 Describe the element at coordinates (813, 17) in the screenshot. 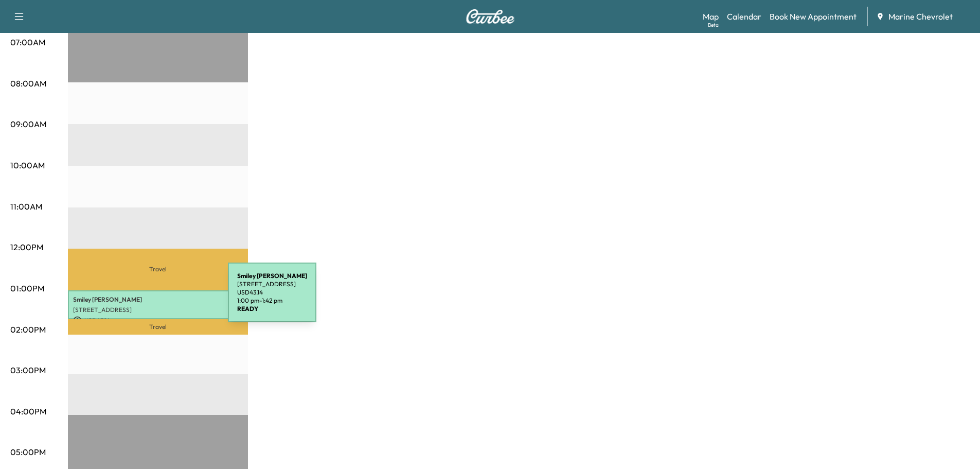

I see `a: Book New Appointment` at that location.